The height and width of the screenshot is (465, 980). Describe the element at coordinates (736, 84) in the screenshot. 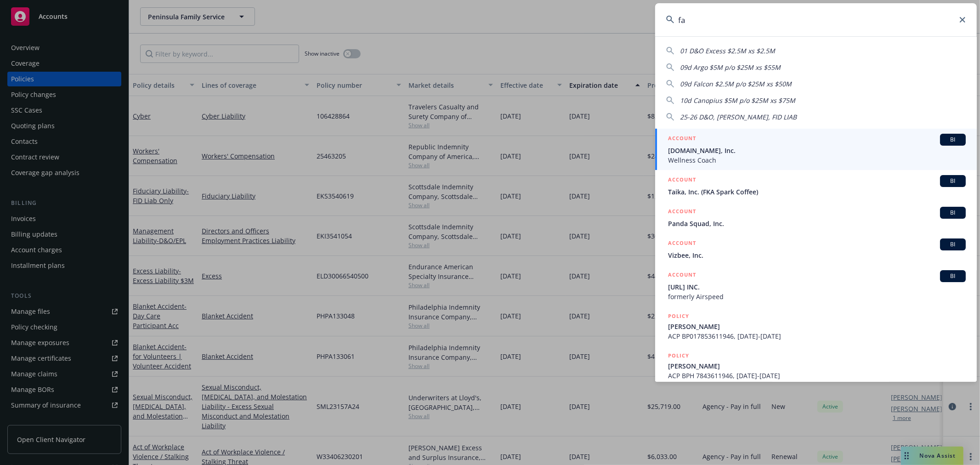

I see `span: 09d Falcon $2.5M p/o $25M xs $50M` at that location.